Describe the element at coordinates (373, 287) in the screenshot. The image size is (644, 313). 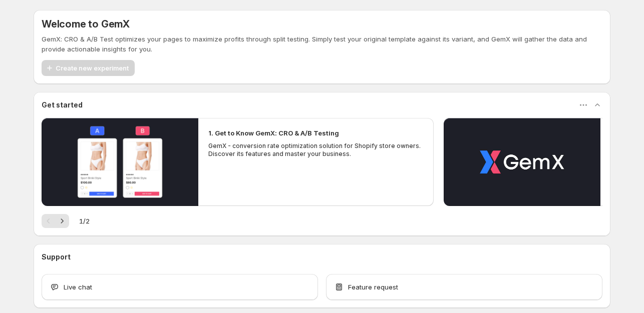
I see `span: Feature request` at that location.